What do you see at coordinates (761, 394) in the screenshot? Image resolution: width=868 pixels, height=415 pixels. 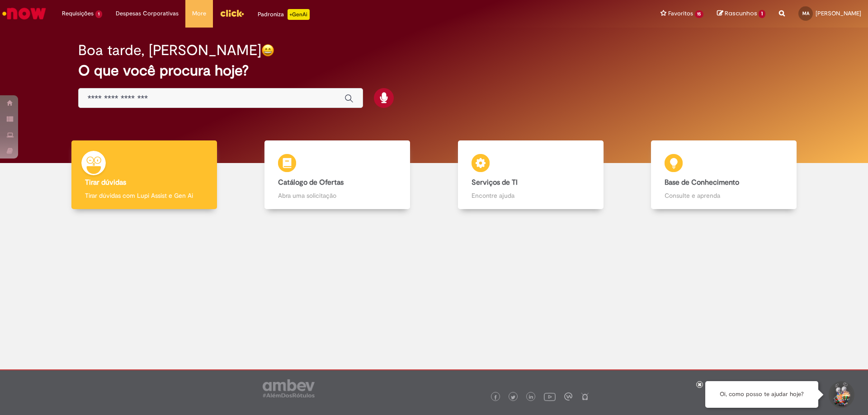 I see `div: Oi, como posso te ajudar hoje?` at bounding box center [761, 394].